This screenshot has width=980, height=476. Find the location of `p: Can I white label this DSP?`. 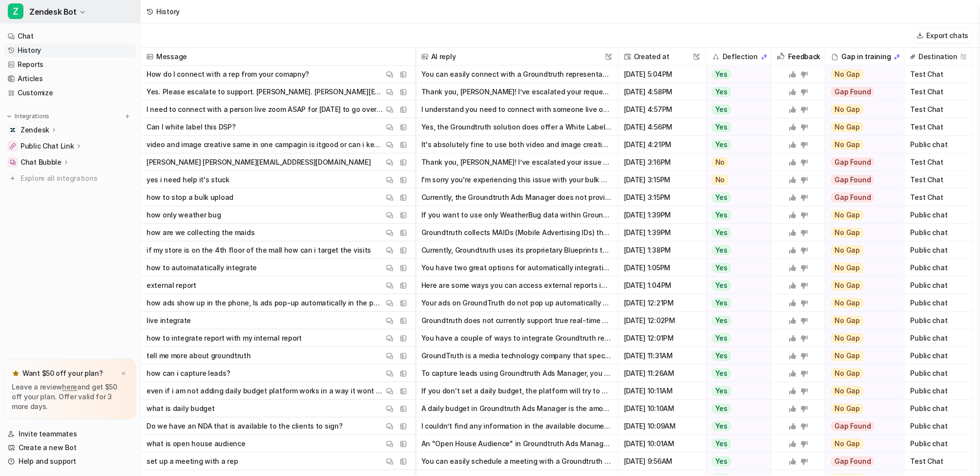

p: Can I white label this DSP? is located at coordinates (191, 127).